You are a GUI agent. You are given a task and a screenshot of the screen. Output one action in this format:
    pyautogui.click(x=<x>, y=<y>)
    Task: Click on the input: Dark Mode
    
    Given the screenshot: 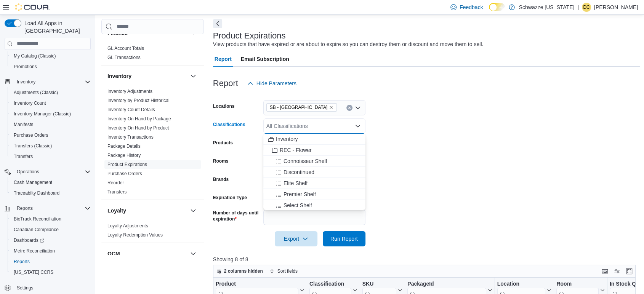 What is the action you would take?
    pyautogui.click(x=497, y=7)
    